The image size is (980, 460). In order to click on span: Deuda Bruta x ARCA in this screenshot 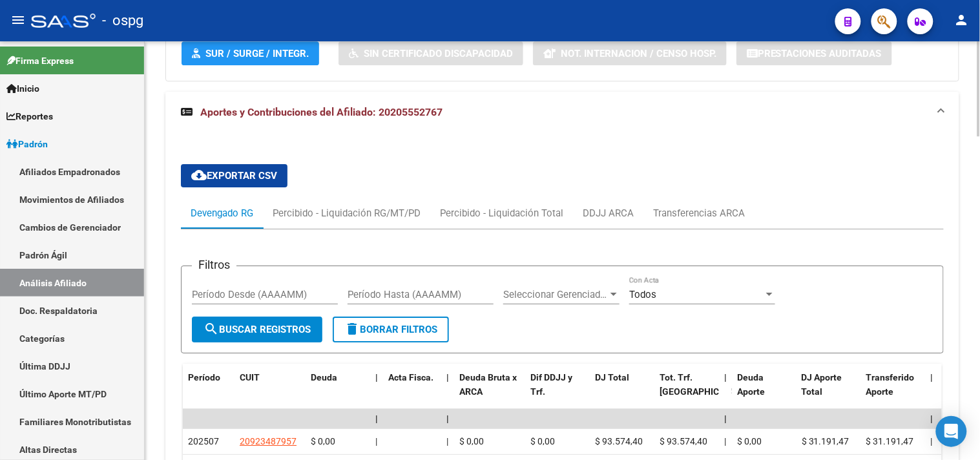, I will do `click(488, 385)`.